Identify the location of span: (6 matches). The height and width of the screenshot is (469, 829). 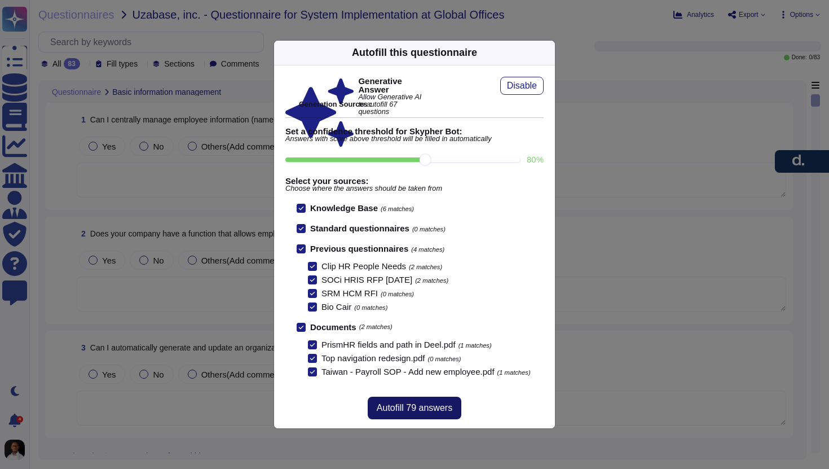
(397, 209).